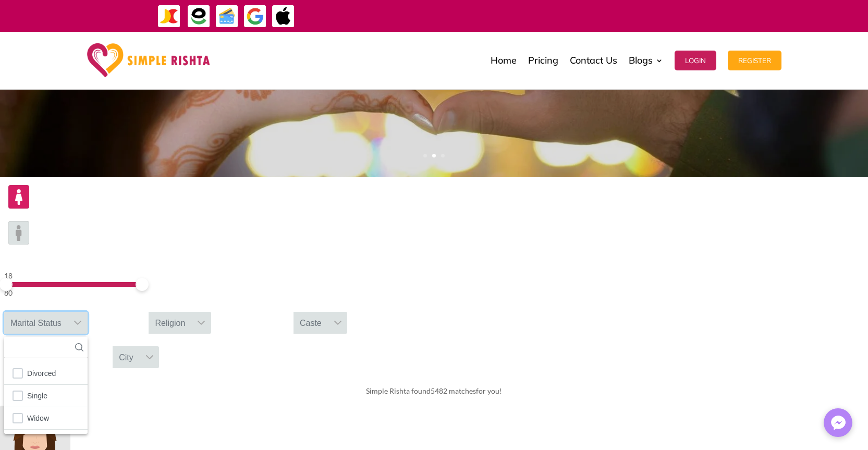 Image resolution: width=868 pixels, height=450 pixels. I want to click on li: Divorced, so click(46, 373).